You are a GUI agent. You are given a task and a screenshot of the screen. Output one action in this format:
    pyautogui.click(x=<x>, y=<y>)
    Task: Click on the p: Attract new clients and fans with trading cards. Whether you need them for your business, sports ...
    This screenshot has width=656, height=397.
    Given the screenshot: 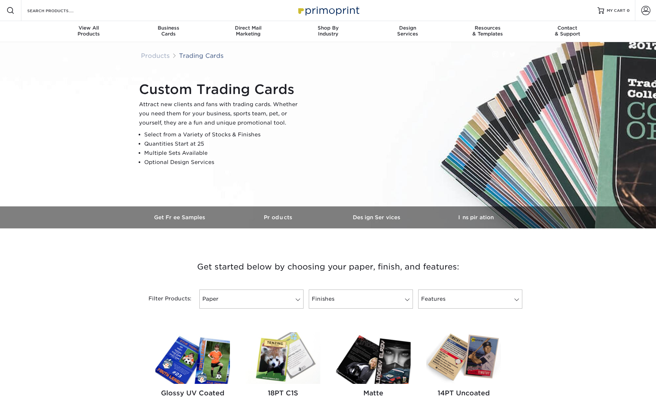 What is the action you would take?
    pyautogui.click(x=221, y=114)
    